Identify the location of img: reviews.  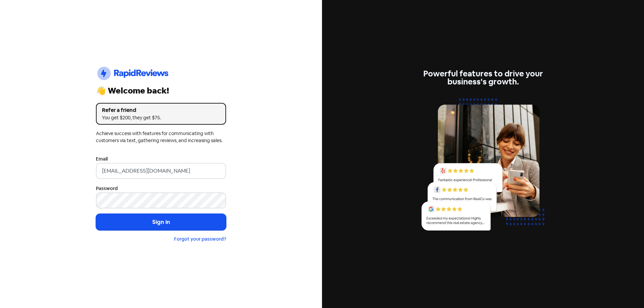
(483, 166).